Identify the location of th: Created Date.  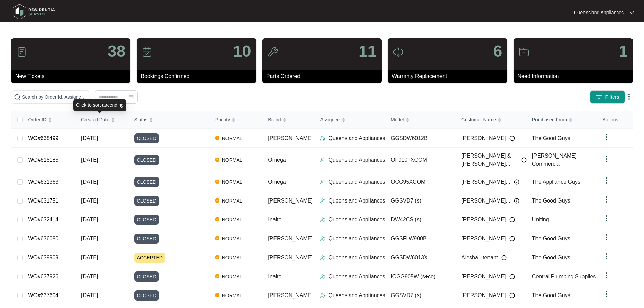
(102, 120).